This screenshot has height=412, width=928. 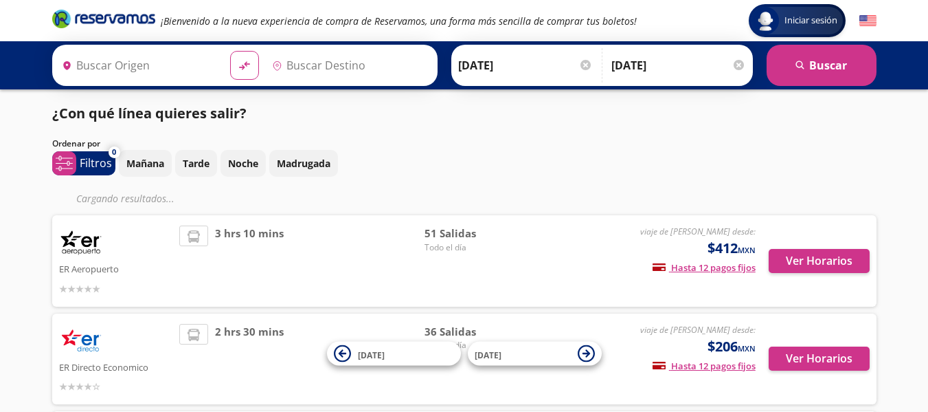 What do you see at coordinates (145, 163) in the screenshot?
I see `p: Mañana` at bounding box center [145, 163].